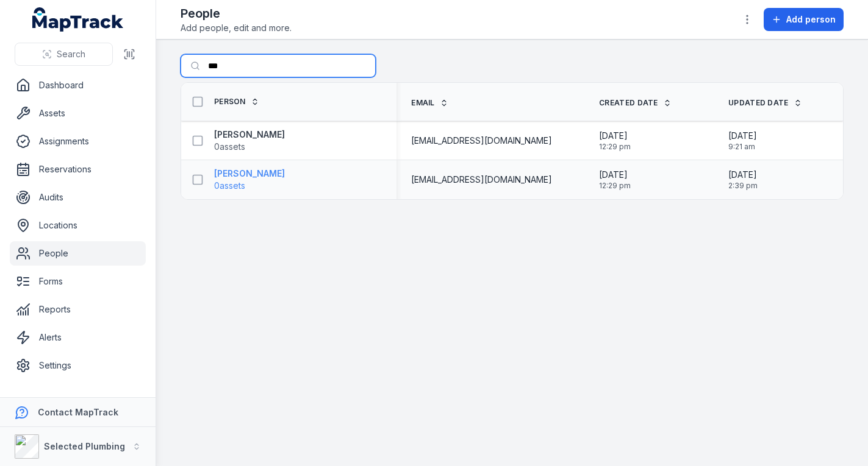 This screenshot has width=868, height=466. I want to click on a: Assets, so click(78, 113).